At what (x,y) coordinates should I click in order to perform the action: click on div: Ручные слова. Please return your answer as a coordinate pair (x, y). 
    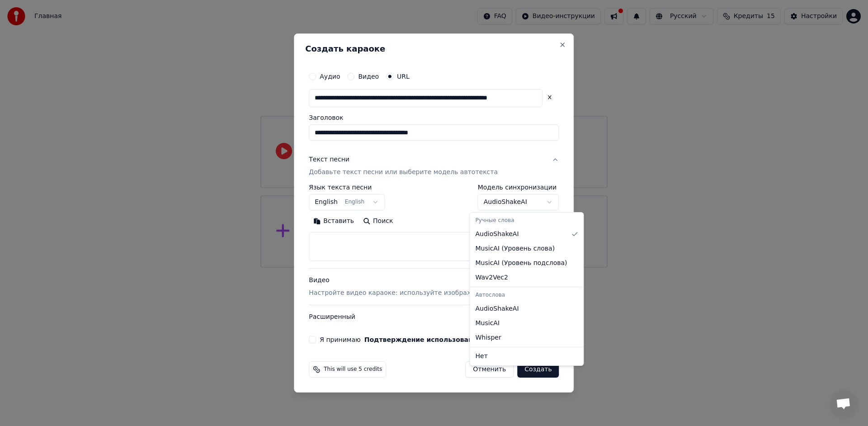
    Looking at the image, I should click on (527, 221).